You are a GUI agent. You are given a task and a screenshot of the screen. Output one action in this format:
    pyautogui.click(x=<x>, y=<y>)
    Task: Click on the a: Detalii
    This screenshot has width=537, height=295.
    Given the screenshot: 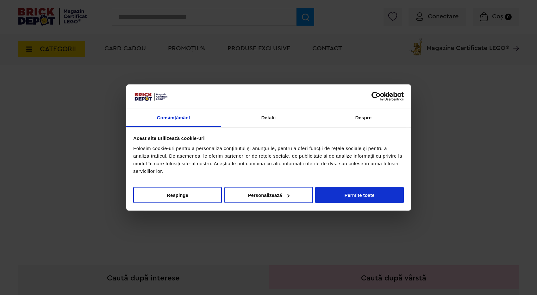 What is the action you would take?
    pyautogui.click(x=269, y=118)
    